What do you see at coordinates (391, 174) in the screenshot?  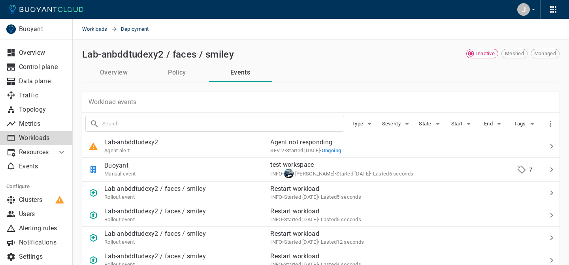 I see `span: • Lasted 6 seconds` at bounding box center [391, 174].